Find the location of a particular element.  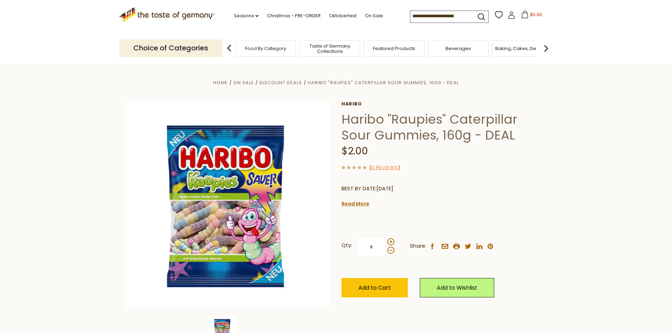

span: Share: is located at coordinates (418, 246).